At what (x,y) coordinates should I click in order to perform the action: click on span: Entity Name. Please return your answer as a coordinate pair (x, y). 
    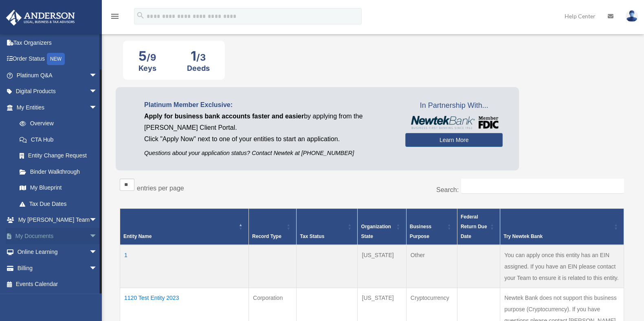
    Looking at the image, I should click on (137, 237).